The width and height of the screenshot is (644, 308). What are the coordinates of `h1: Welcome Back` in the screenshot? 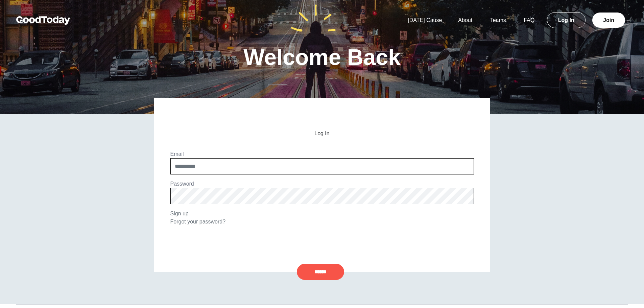 It's located at (322, 57).